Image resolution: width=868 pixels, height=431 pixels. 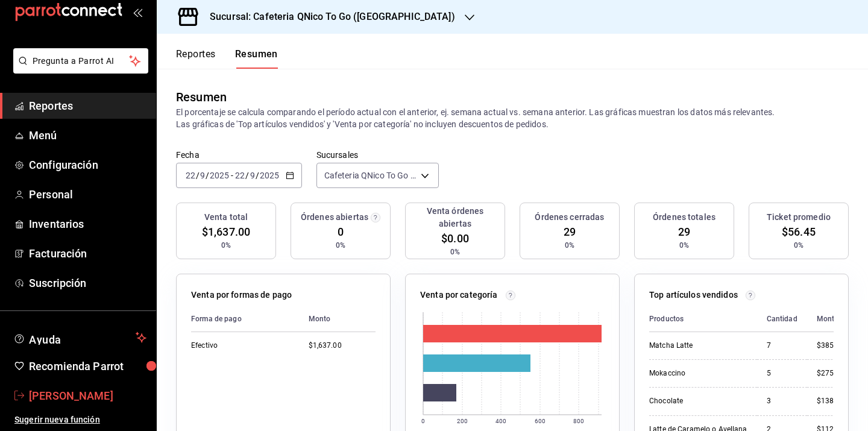 I want to click on th: Cantidad, so click(x=782, y=319).